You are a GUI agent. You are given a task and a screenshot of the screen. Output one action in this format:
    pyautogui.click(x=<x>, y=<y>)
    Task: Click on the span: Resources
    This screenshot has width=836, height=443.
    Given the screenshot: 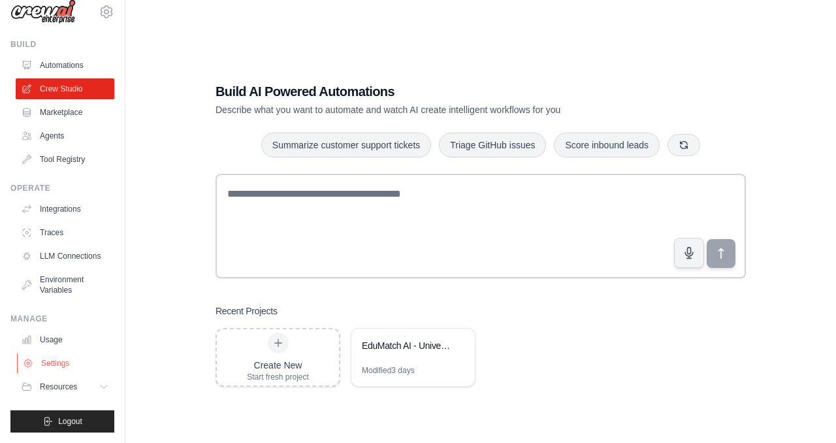 What is the action you would take?
    pyautogui.click(x=58, y=387)
    